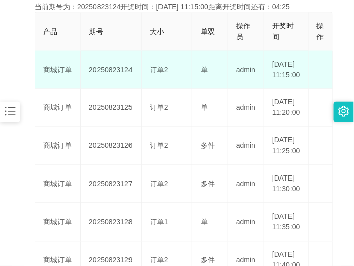 The width and height of the screenshot is (354, 266). Describe the element at coordinates (10, 111) in the screenshot. I see `i: 图标: bars` at that location.